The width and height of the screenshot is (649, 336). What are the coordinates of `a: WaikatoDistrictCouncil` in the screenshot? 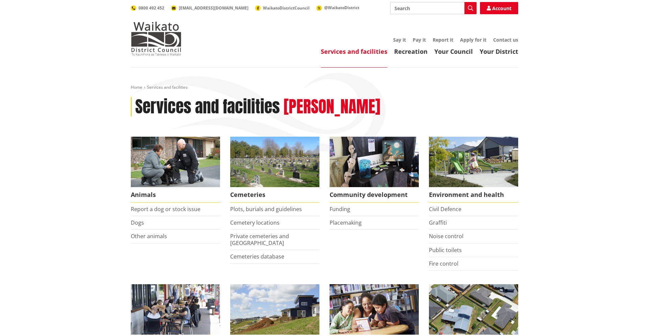 It's located at (282, 8).